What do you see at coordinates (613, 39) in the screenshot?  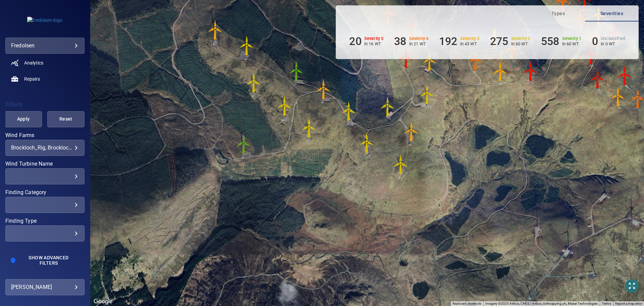 I see `h6: Unclassified` at bounding box center [613, 39].